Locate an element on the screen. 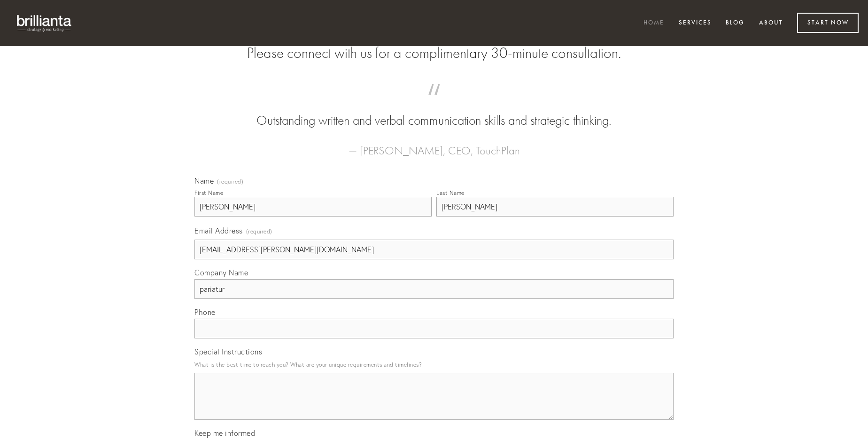 This screenshot has width=868, height=442. a: Start Now is located at coordinates (828, 22).